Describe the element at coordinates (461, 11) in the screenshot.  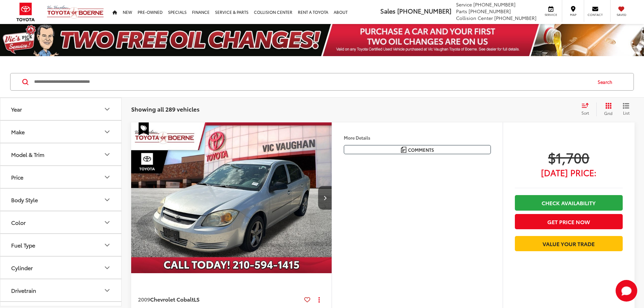
I see `span: Parts` at that location.